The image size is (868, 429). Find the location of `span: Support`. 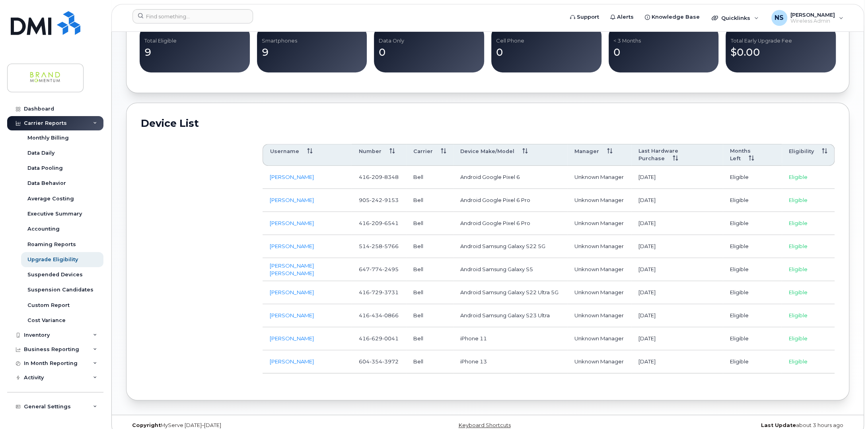

span: Support is located at coordinates (588, 17).